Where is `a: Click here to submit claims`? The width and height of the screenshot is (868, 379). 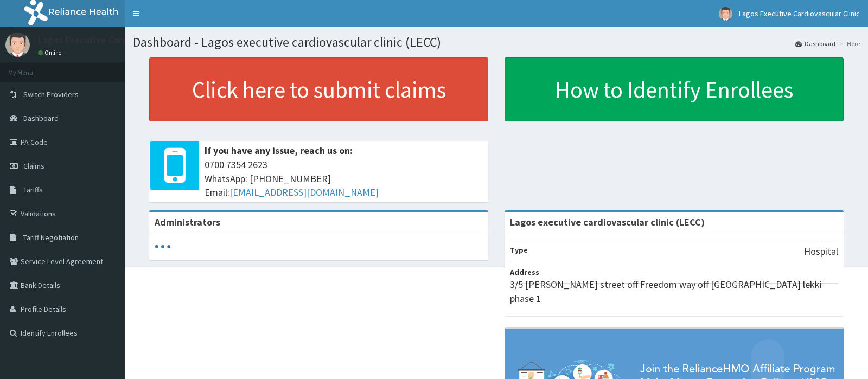 a: Click here to submit claims is located at coordinates (319, 90).